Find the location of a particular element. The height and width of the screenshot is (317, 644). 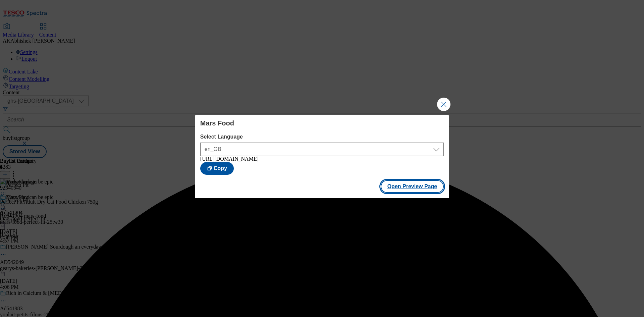

label: Select Language is located at coordinates (322, 137).